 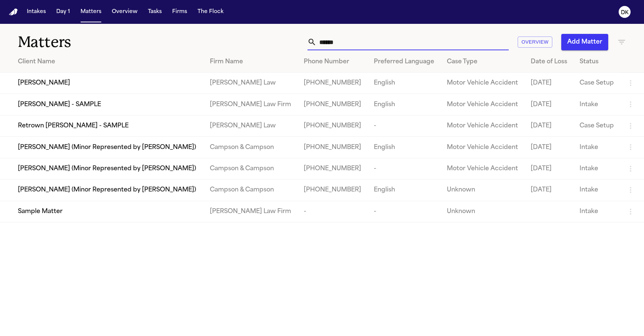 I want to click on div: Case Type, so click(x=483, y=62).